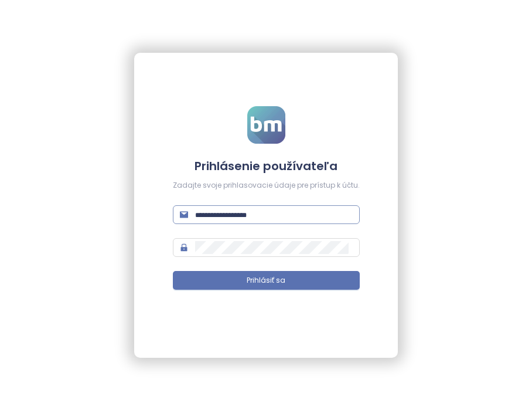  I want to click on span: mail, so click(184, 215).